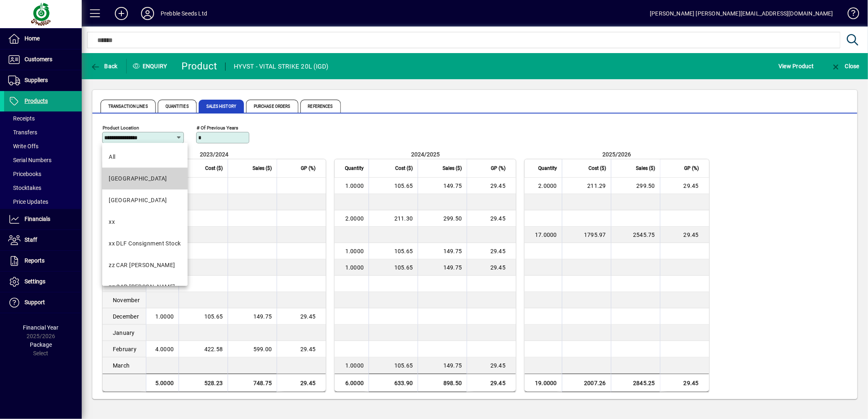 The width and height of the screenshot is (868, 419). What do you see at coordinates (124, 333) in the screenshot?
I see `td: January` at bounding box center [124, 333].